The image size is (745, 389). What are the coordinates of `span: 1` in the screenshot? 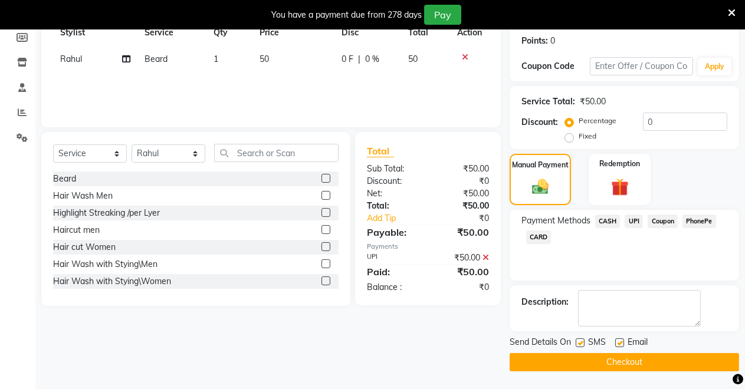 It's located at (216, 59).